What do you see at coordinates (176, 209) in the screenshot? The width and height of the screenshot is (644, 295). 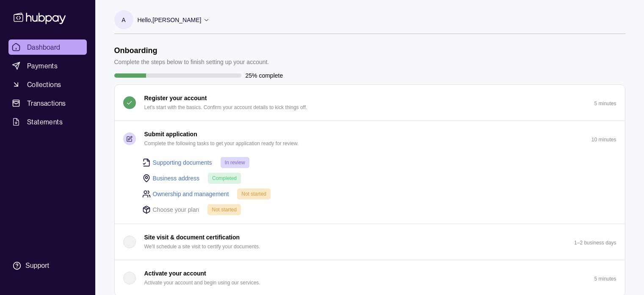 I see `p: Choose your plan` at bounding box center [176, 209].